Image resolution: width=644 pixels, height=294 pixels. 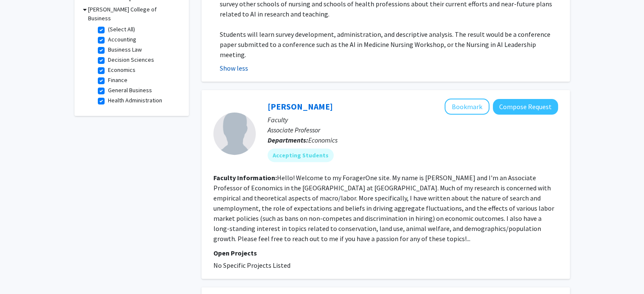 What do you see at coordinates (122, 29) in the screenshot?
I see `label: (Select All)` at bounding box center [122, 29].